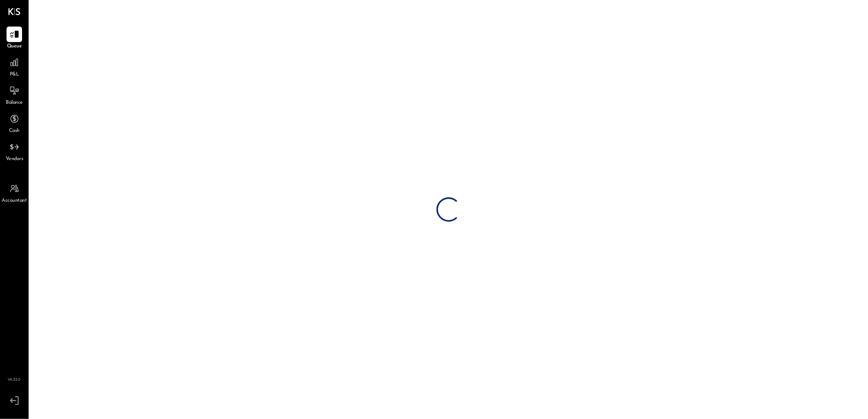 Image resolution: width=868 pixels, height=419 pixels. Describe the element at coordinates (14, 160) in the screenshot. I see `span: Vendors` at that location.